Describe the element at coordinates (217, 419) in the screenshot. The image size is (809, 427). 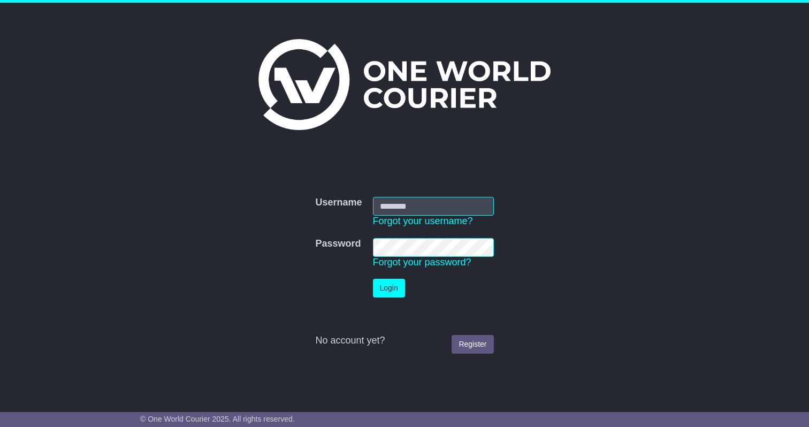
I see `span: © One World Courier 2025. All rights reserved.` at that location.